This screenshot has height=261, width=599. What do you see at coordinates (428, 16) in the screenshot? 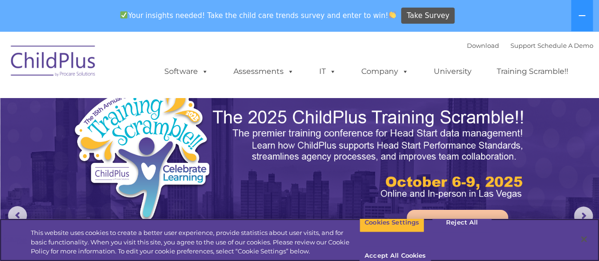
I see `span: Take Survey` at bounding box center [428, 16].